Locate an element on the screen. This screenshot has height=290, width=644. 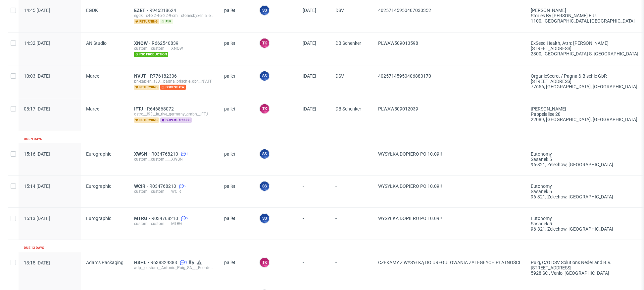
span: IFTJ is located at coordinates (140, 109).